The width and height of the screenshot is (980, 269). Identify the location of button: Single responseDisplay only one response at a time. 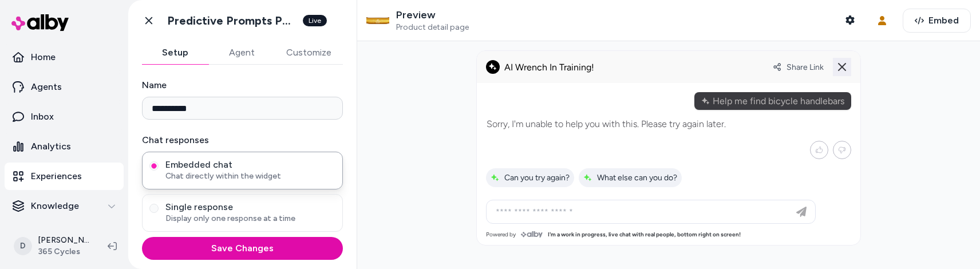
(154, 209).